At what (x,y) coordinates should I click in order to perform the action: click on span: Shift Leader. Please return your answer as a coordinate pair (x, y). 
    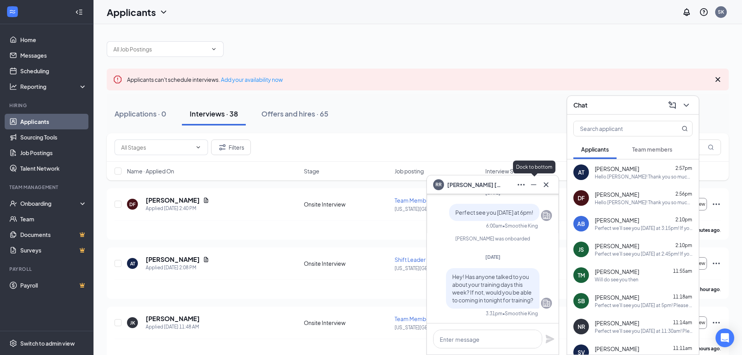
    Looking at the image, I should click on (410, 259).